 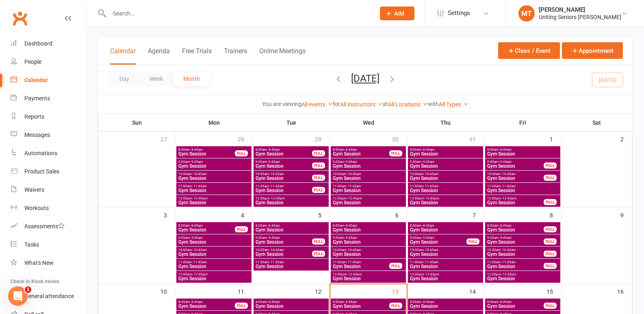 I want to click on div: 15, so click(x=553, y=291).